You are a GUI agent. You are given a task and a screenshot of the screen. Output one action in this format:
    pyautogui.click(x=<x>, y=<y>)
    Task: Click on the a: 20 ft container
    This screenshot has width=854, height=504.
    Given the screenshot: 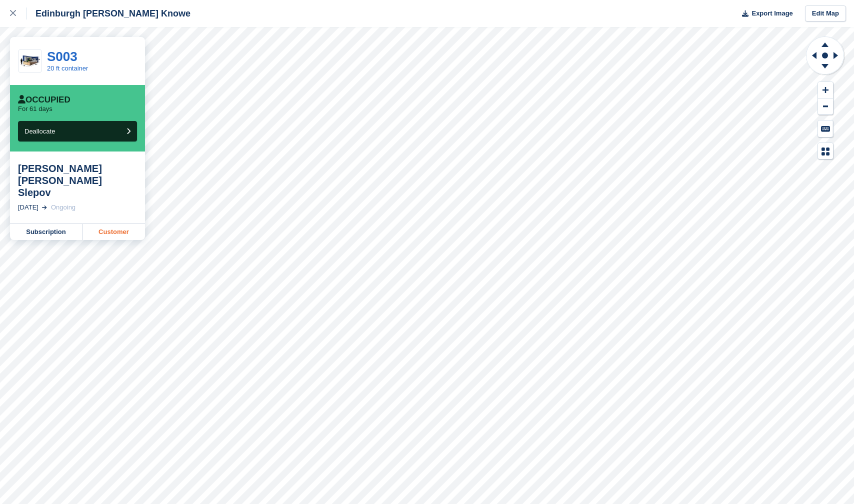 What is the action you would take?
    pyautogui.click(x=68, y=68)
    